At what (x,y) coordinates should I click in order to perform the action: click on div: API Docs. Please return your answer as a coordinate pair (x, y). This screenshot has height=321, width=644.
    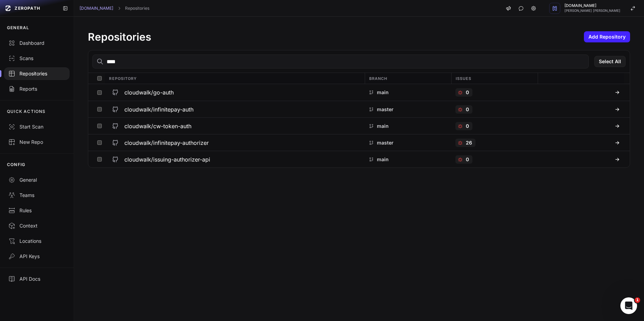
    Looking at the image, I should click on (37, 279).